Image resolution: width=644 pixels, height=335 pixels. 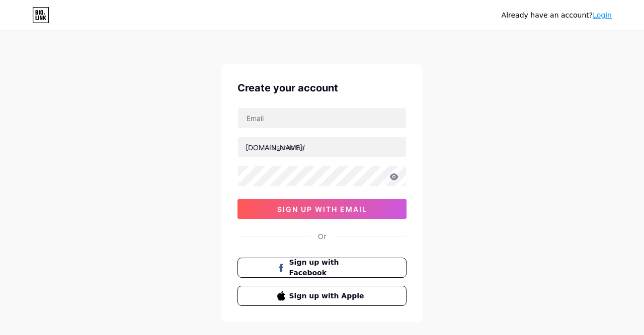 What do you see at coordinates (556, 15) in the screenshot?
I see `div: Already have an account?` at bounding box center [556, 15].